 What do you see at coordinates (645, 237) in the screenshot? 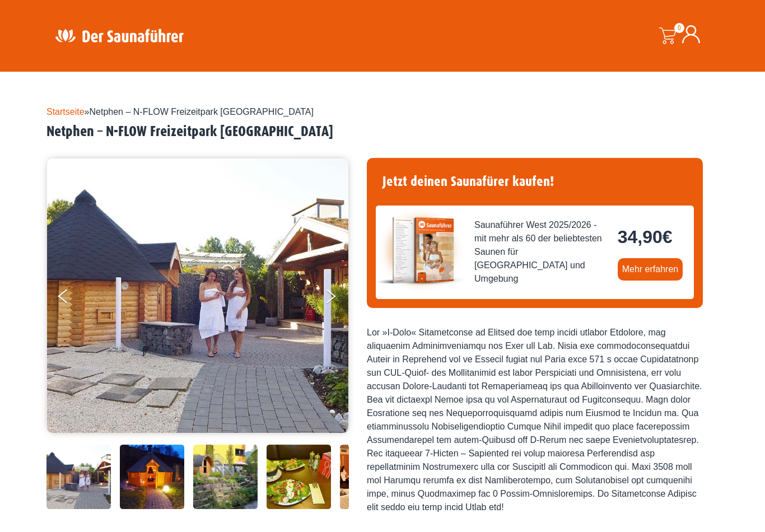
I see `bdi: 34,90` at bounding box center [645, 237].